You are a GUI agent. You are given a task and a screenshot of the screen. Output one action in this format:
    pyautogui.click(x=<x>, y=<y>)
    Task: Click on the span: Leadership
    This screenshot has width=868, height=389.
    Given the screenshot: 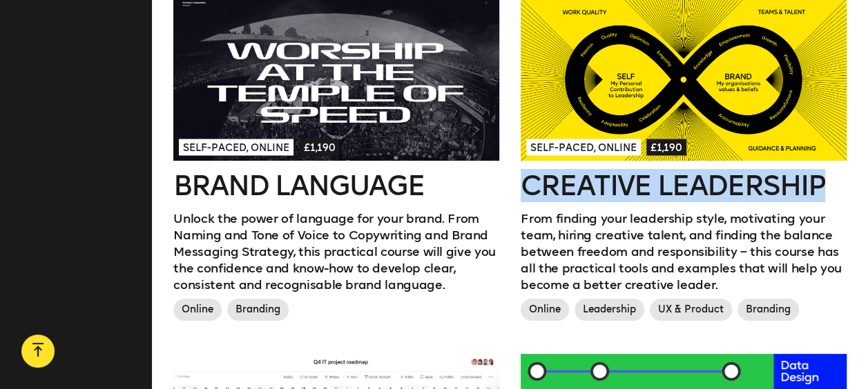 What is the action you would take?
    pyautogui.click(x=609, y=310)
    